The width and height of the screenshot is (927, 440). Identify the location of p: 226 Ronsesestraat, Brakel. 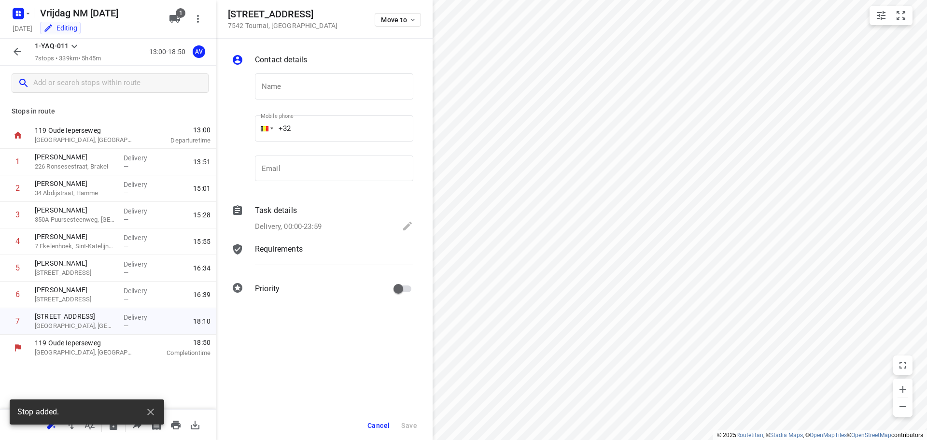
(75, 166).